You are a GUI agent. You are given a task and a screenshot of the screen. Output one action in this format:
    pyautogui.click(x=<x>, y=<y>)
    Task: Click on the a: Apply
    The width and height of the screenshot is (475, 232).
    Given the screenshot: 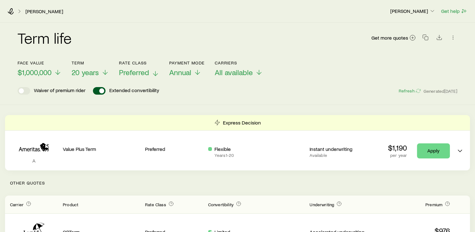 What is the action you would take?
    pyautogui.click(x=433, y=151)
    